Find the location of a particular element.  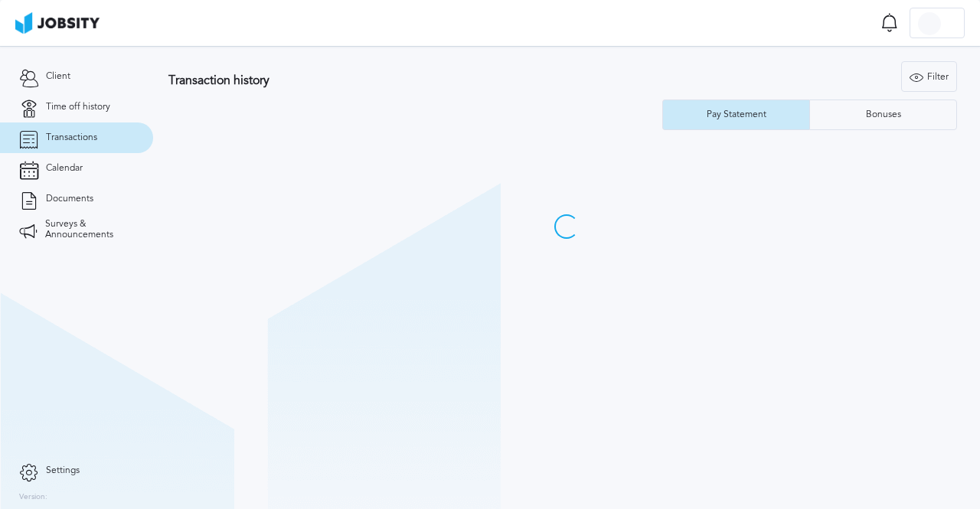

span: Time off history is located at coordinates (78, 107).